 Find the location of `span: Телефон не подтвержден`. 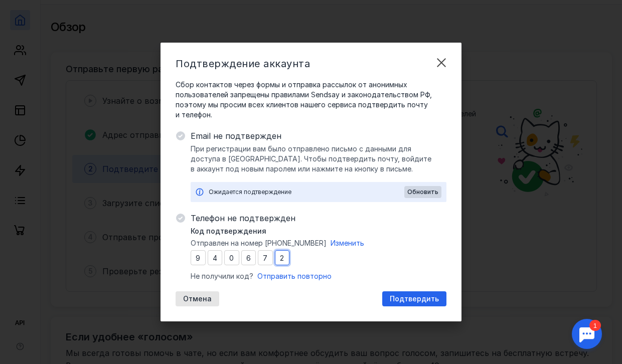

span: Телефон не подтвержден is located at coordinates (319, 218).